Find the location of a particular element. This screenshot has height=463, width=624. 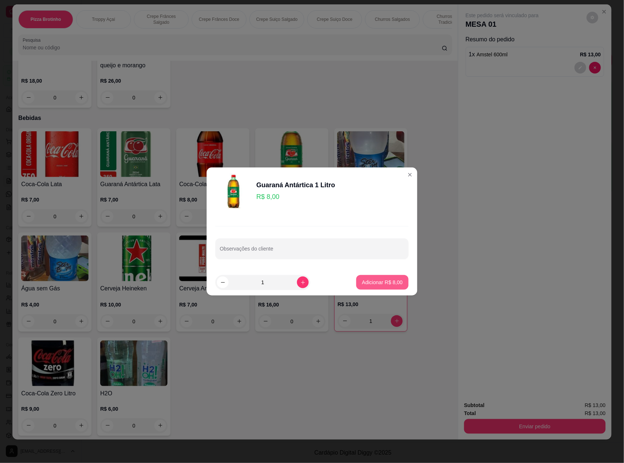

p: Adicionar R$ 8,00 is located at coordinates (382, 282).